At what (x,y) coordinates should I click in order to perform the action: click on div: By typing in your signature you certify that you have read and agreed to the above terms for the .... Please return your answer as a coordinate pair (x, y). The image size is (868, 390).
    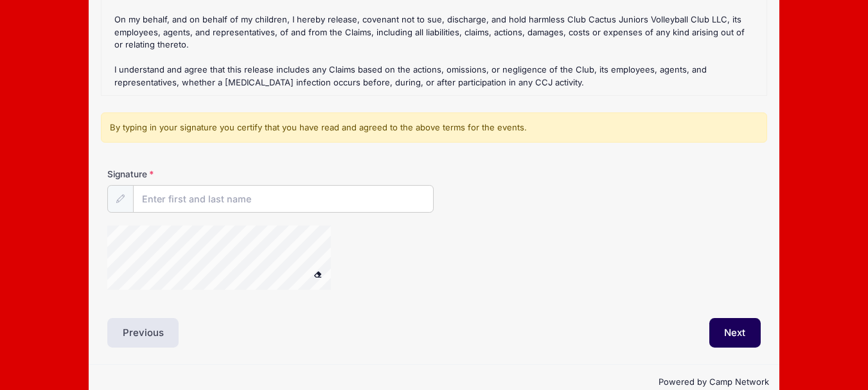
    Looking at the image, I should click on (434, 128).